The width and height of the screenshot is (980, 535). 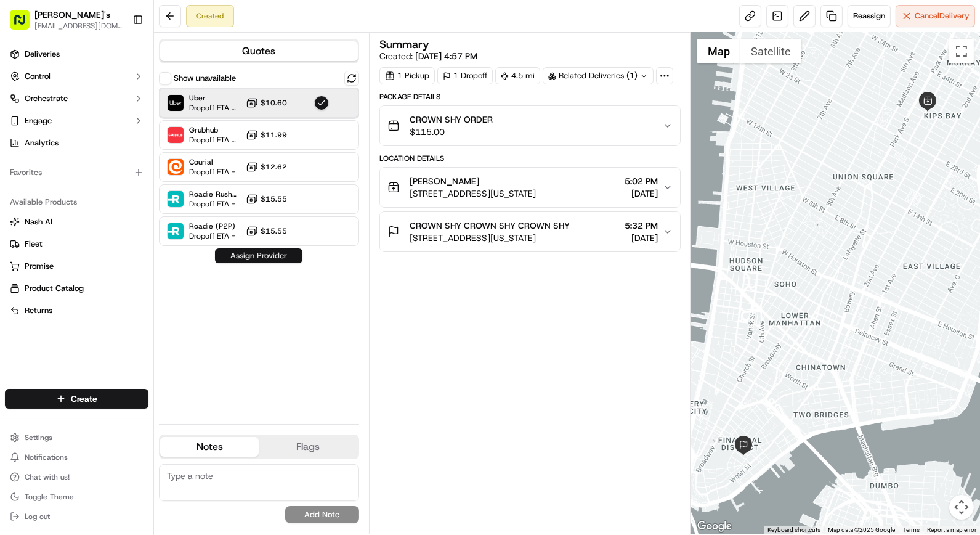 I want to click on button: Notifications, so click(x=76, y=457).